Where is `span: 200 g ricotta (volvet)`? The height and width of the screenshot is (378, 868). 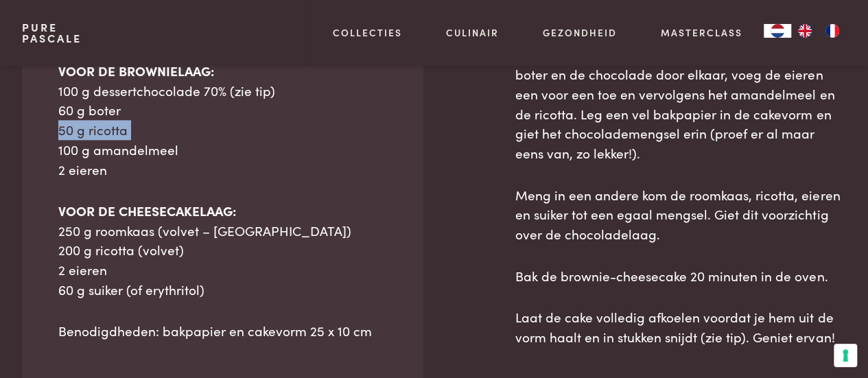 span: 200 g ricotta (volvet) is located at coordinates (121, 249).